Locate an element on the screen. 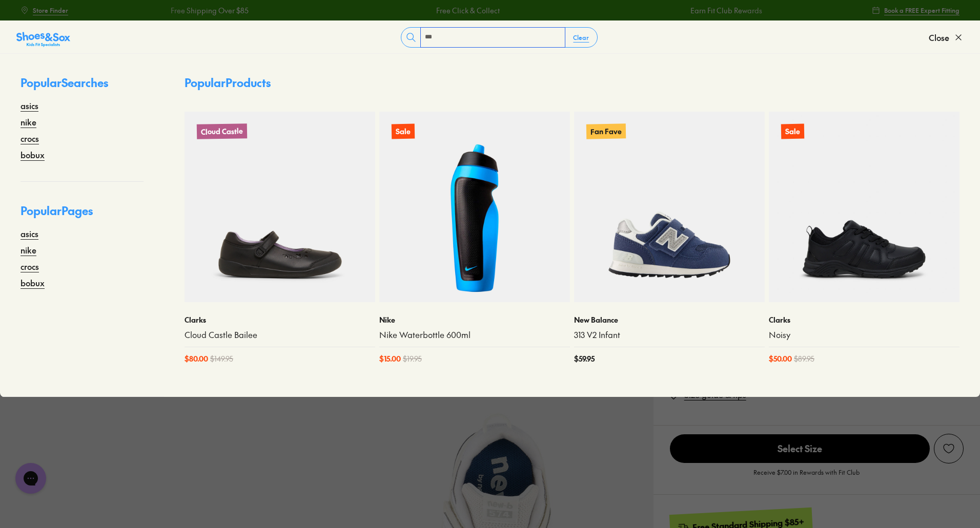  span: $ 149.95 is located at coordinates (221, 358).